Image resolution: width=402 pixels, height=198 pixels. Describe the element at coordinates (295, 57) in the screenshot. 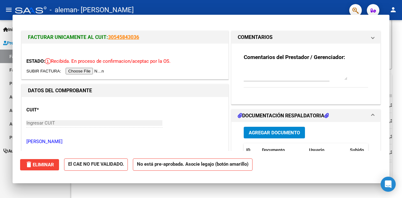

I see `strong: Comentarios del Prestador / Gerenciador:` at that location.